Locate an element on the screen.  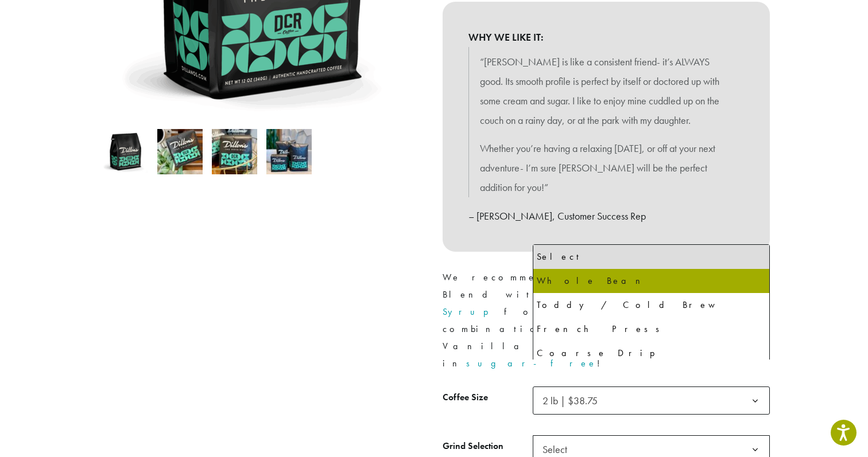
div: French Press is located at coordinates (650, 330).